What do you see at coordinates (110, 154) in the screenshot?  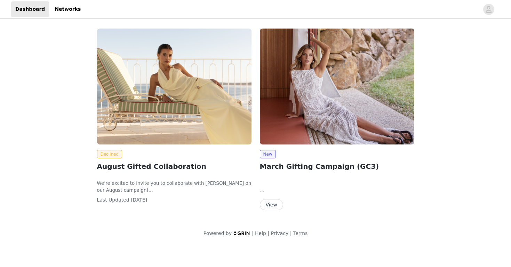 I see `span: Declined` at bounding box center [110, 154].